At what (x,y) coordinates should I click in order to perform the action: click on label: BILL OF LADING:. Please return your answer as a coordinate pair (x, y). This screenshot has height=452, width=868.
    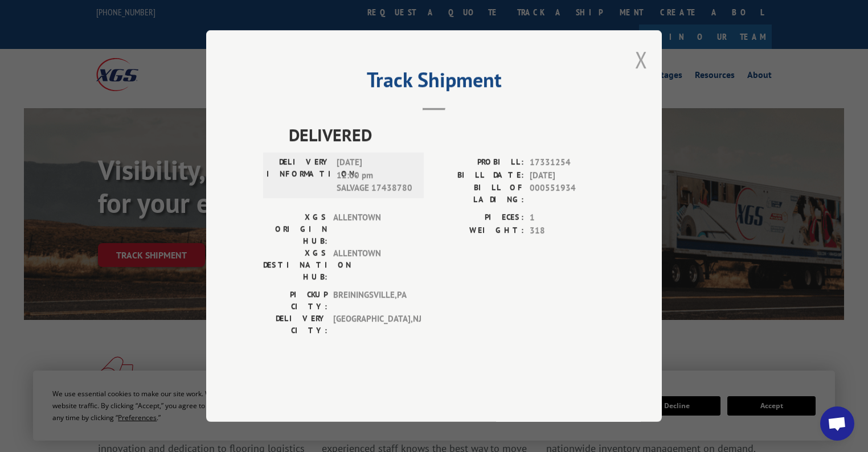
    Looking at the image, I should click on (479, 194).